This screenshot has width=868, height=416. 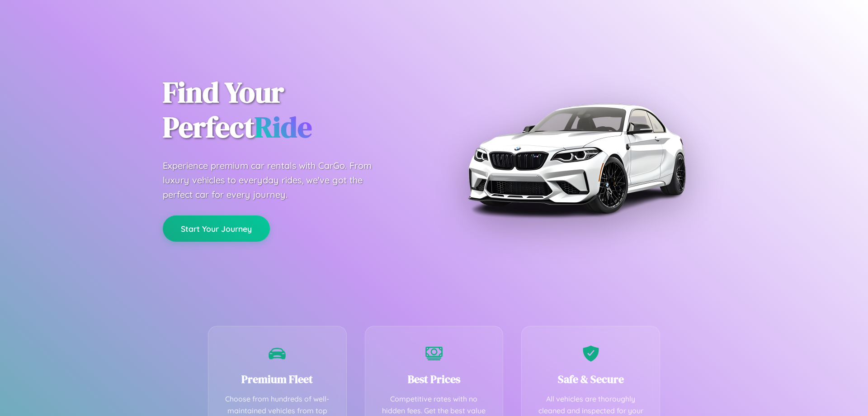 What do you see at coordinates (277, 379) in the screenshot?
I see `h3: Premium Fleet` at bounding box center [277, 379].